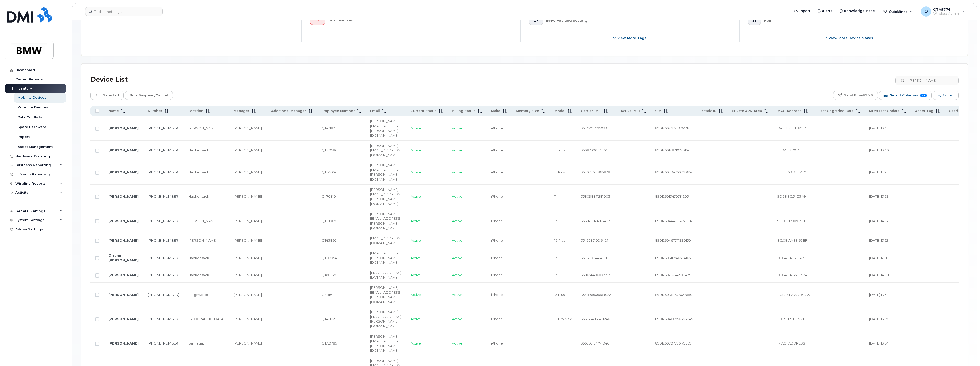  Describe the element at coordinates (673, 258) in the screenshot. I see `span: 8901260318746534165` at that location.